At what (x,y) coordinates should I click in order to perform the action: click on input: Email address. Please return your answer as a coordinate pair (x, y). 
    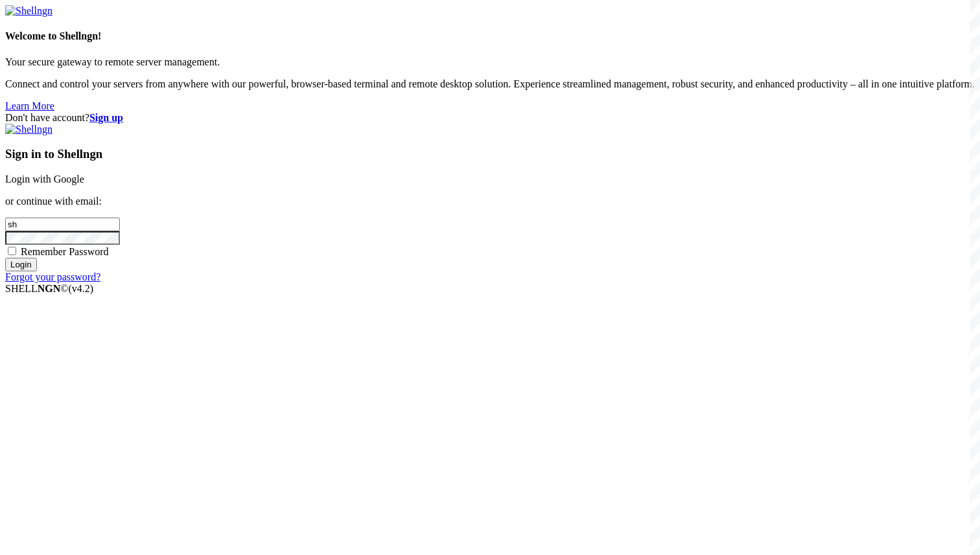
    Looking at the image, I should click on (63, 224).